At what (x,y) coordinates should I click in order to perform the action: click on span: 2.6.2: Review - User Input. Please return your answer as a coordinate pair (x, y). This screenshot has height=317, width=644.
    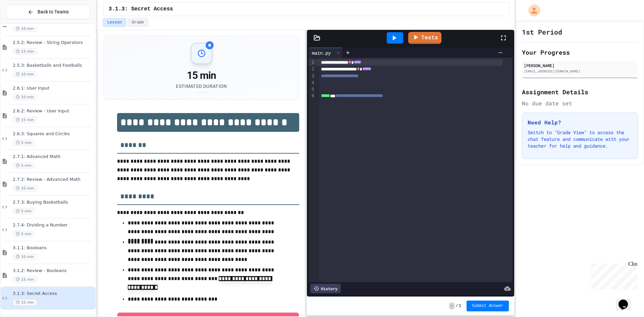
    Looking at the image, I should click on (53, 111).